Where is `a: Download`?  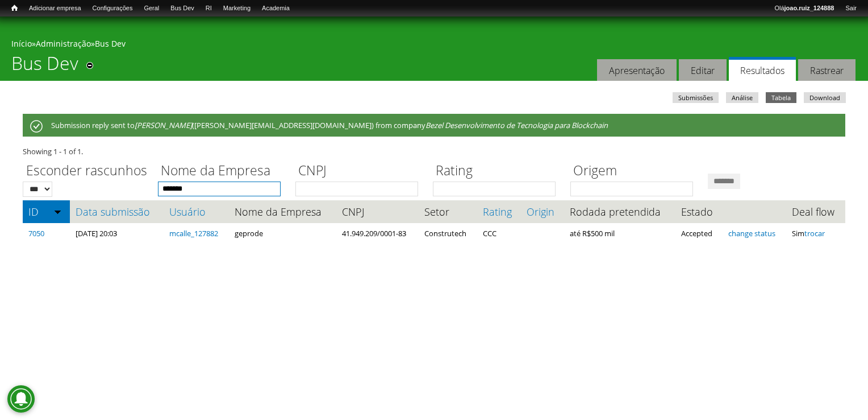 a: Download is located at coordinates (825, 97).